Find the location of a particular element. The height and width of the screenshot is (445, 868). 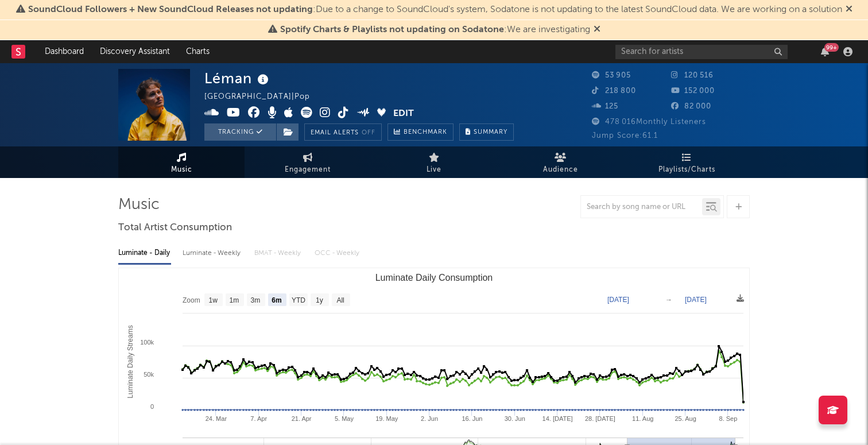

a: Dashboard is located at coordinates (64, 52).